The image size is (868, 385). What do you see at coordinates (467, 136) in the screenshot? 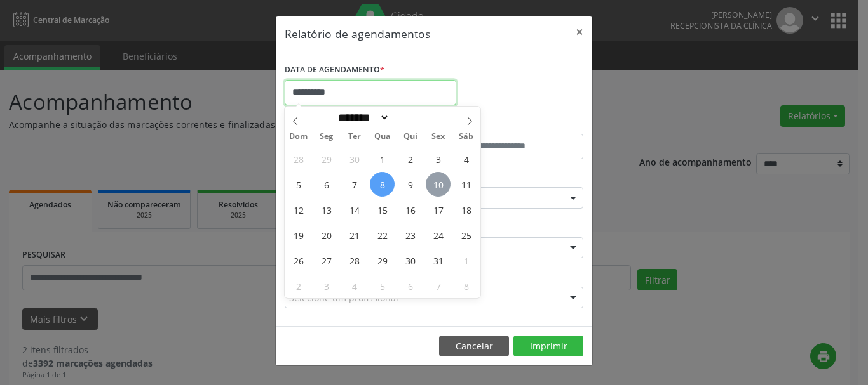
I see `span: Sáb` at bounding box center [467, 136].